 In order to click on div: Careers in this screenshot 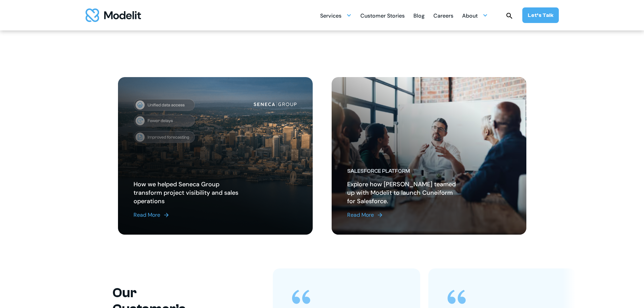, I will do `click(444, 16)`.